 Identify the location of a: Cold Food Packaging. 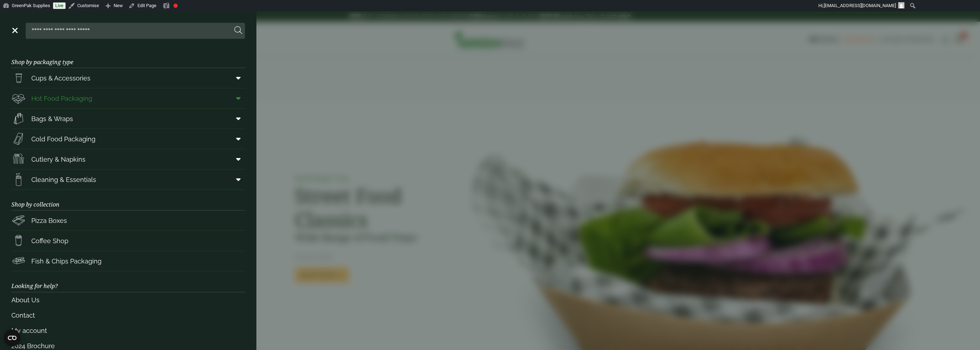
(129, 139).